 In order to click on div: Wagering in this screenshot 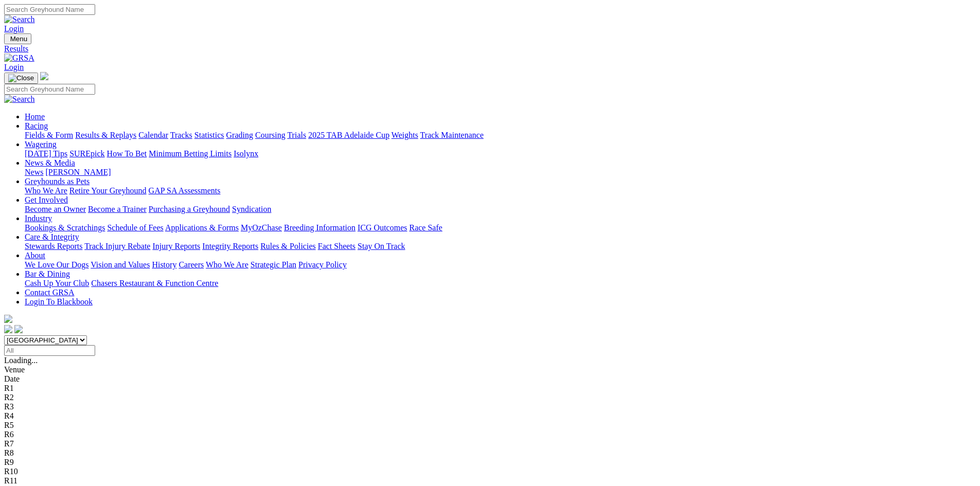, I will do `click(500, 154)`.